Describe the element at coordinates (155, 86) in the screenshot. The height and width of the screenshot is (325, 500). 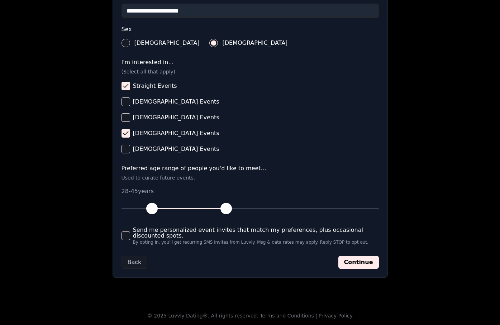
I see `span: Straight Events` at that location.